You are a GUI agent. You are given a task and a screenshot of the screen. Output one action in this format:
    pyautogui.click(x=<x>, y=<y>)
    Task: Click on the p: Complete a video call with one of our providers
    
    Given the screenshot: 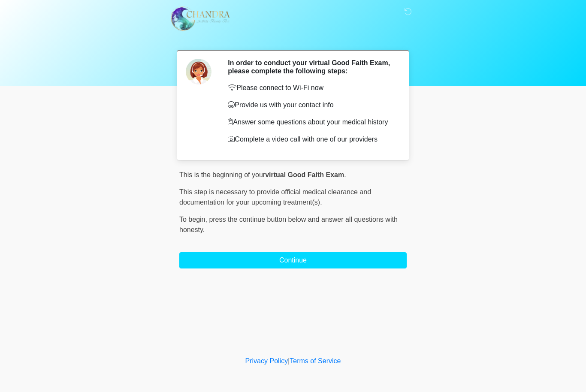 What is the action you would take?
    pyautogui.click(x=311, y=139)
    